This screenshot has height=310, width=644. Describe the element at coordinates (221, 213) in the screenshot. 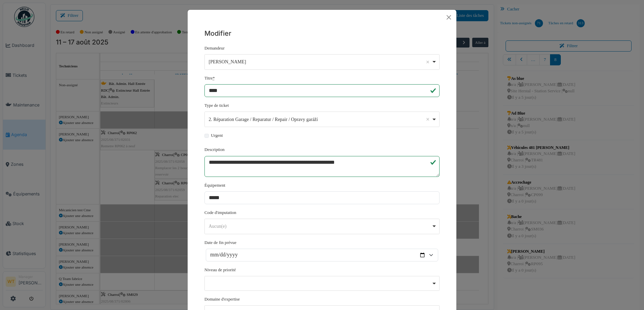

I see `label: Code d'imputation` at that location.